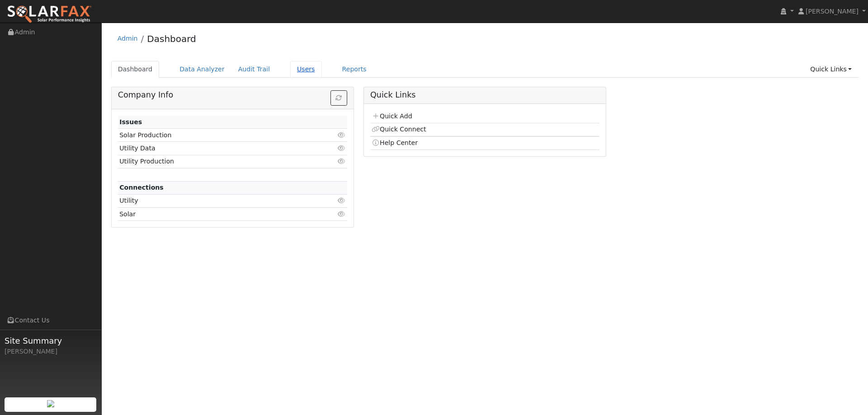 The width and height of the screenshot is (868, 415). I want to click on a: Reports, so click(354, 69).